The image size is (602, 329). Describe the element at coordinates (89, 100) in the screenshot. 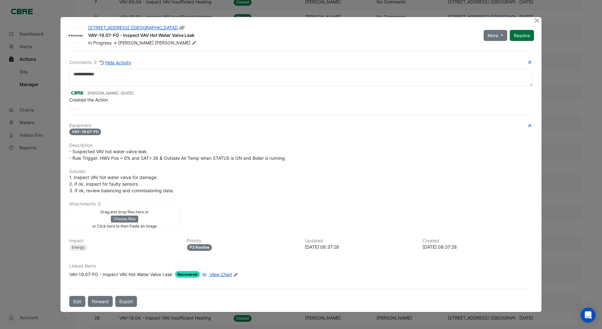

I see `span: Created the Action` at that location.